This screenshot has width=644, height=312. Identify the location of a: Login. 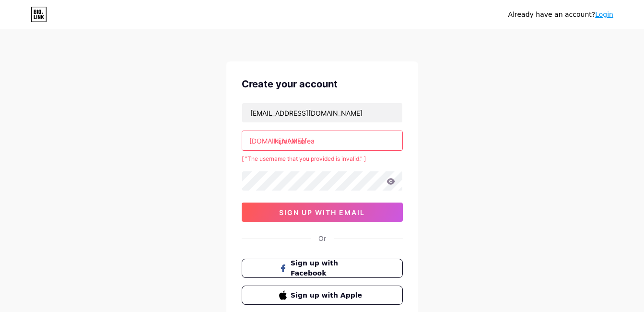
(604, 14).